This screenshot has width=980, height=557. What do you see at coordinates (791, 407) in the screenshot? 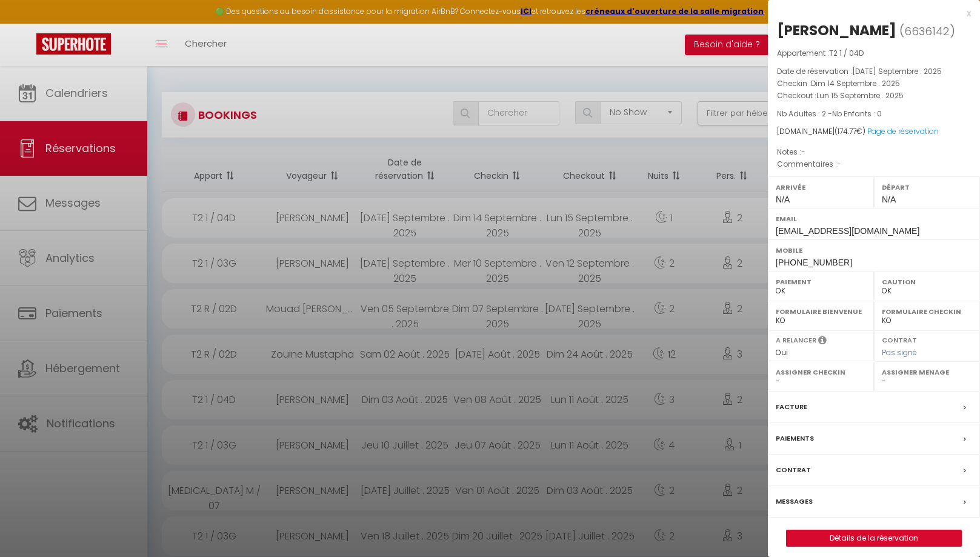
I see `label: Facture` at bounding box center [791, 407].